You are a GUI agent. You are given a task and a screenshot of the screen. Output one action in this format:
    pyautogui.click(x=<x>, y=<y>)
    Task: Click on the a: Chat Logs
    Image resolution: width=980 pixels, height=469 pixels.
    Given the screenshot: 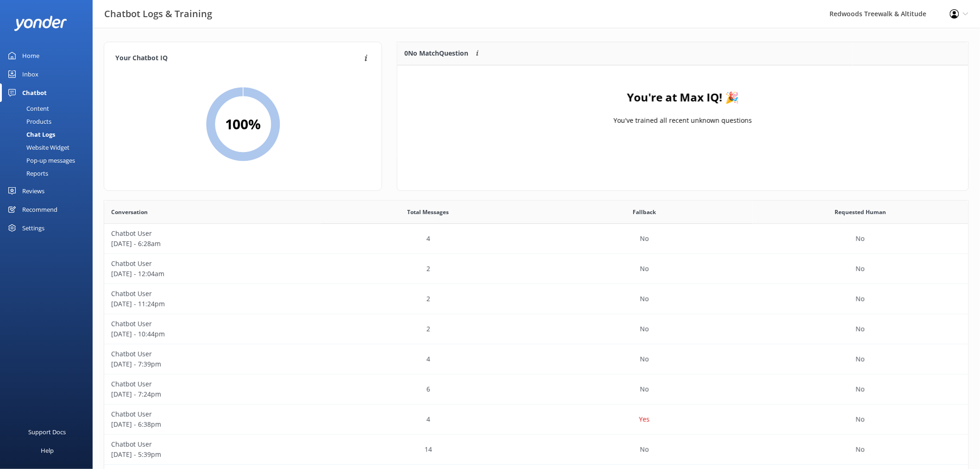 What is the action you would take?
    pyautogui.click(x=49, y=134)
    